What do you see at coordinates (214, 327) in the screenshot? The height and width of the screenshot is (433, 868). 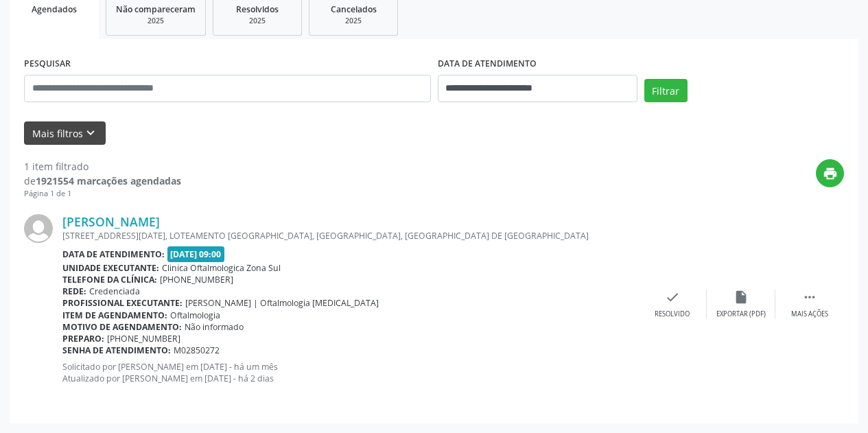 I see `span: Não informado` at bounding box center [214, 327].